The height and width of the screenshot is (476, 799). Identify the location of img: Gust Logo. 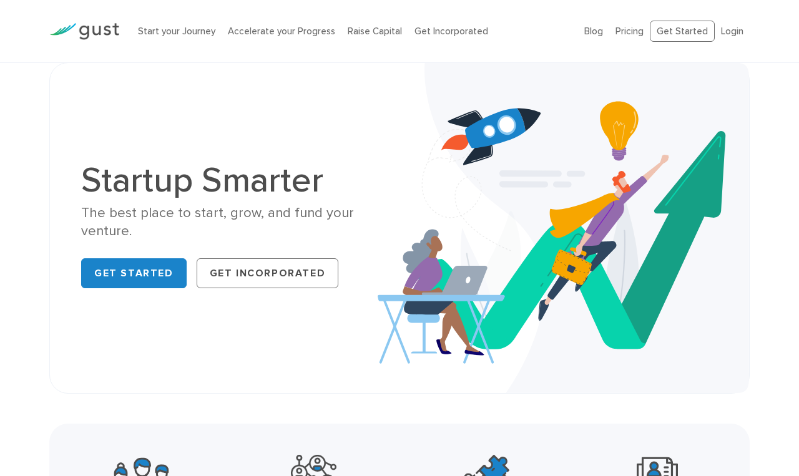
(84, 31).